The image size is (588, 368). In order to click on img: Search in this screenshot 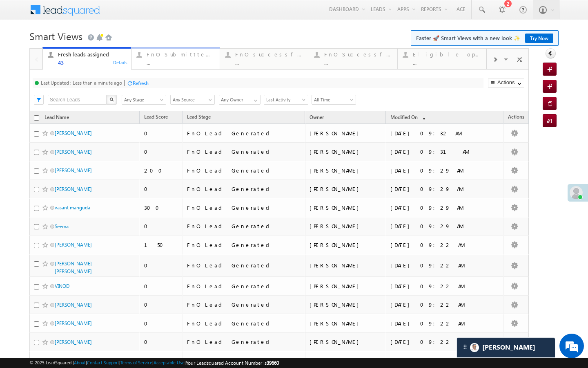, I will do `click(112, 99)`.